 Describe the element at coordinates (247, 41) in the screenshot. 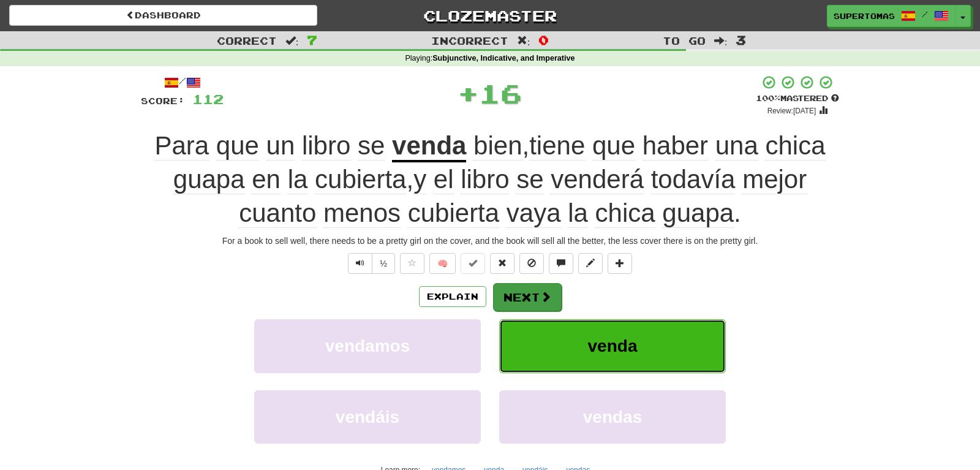

I see `span: Correct` at that location.